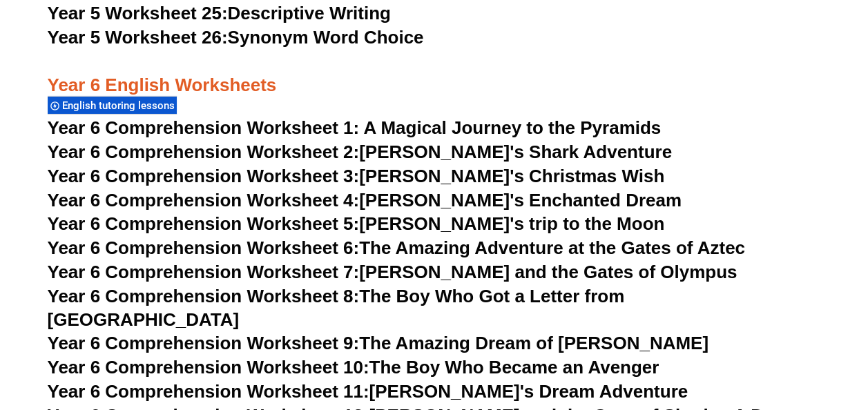 The height and width of the screenshot is (410, 868). What do you see at coordinates (434, 73) in the screenshot?
I see `h3: Year 6 English Worksheets` at bounding box center [434, 73].